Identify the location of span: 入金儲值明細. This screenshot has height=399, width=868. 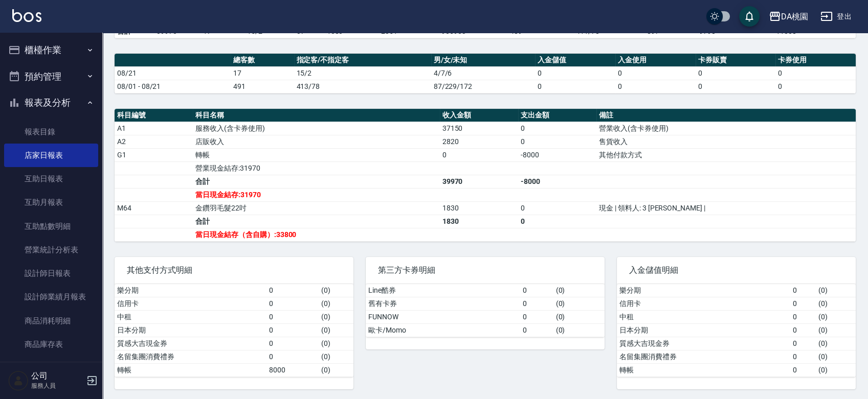
(736, 270).